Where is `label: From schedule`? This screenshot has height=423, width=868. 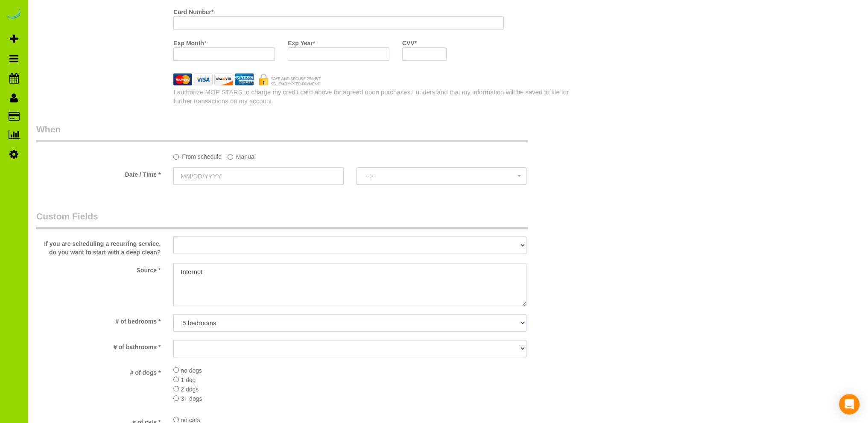
label: From schedule is located at coordinates (197, 155).